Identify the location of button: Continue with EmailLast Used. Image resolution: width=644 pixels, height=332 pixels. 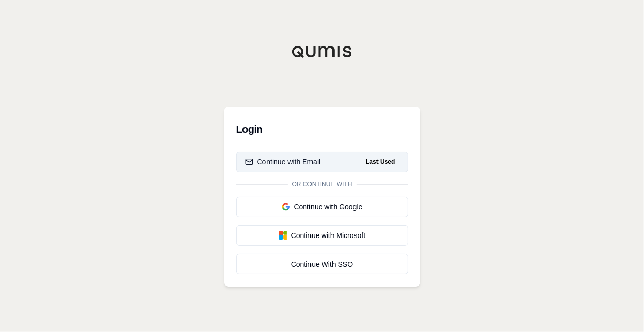
(322, 162).